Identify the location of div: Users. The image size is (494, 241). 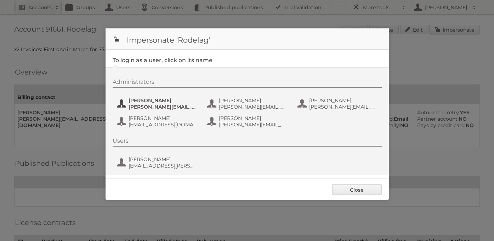
(247, 142).